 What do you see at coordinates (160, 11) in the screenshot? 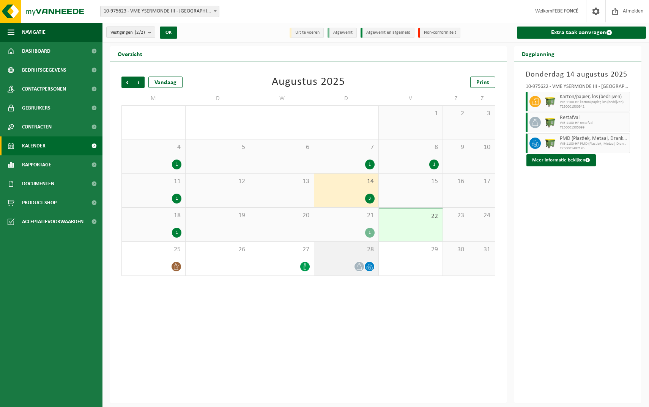
I see `span: 10-975623 - VME YSERMONDE III - NIEUWPOORT` at bounding box center [160, 11].